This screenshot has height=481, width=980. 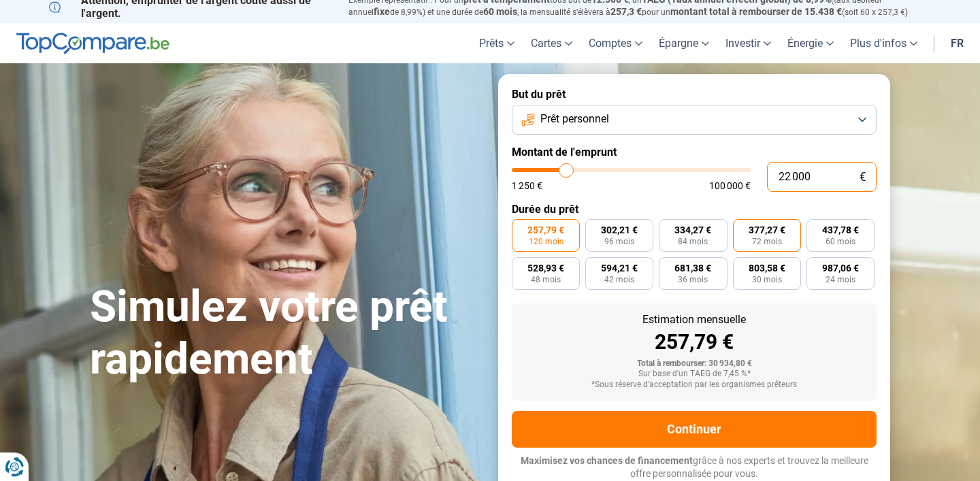 What do you see at coordinates (756, 12) in the screenshot?
I see `span: montant total à rembourser de 15.438 €` at bounding box center [756, 12].